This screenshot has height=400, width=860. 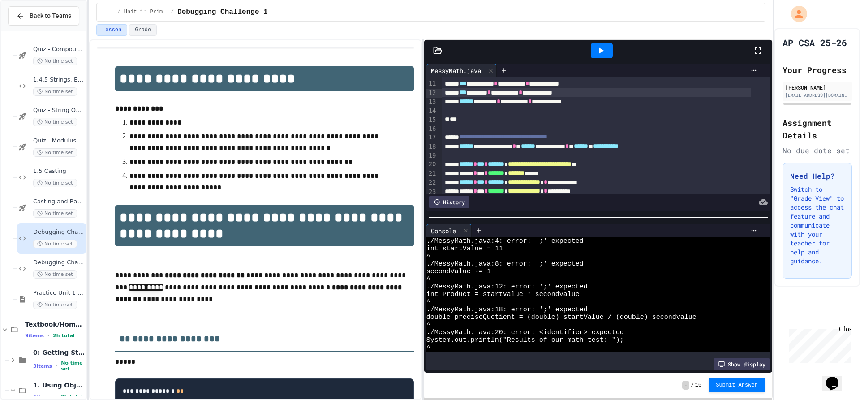 What do you see at coordinates (432, 147) in the screenshot?
I see `div: 18` at bounding box center [432, 147].